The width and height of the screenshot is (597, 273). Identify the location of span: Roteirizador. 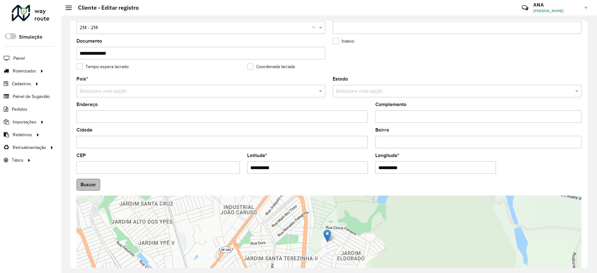
(24, 71).